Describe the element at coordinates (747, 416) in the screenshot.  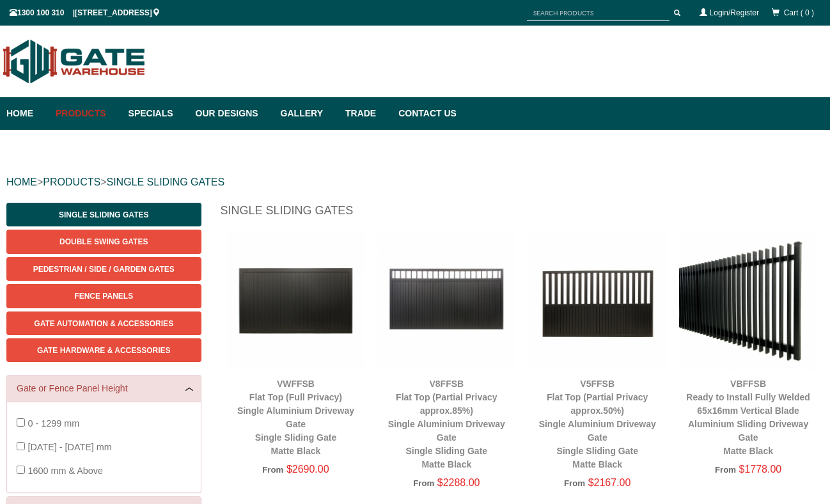
I see `a: VBFFSBReady to Install Fully Welded 65x16mm Vertical BladeAluminium Sliding Driveway GateMatte Black` at that location.